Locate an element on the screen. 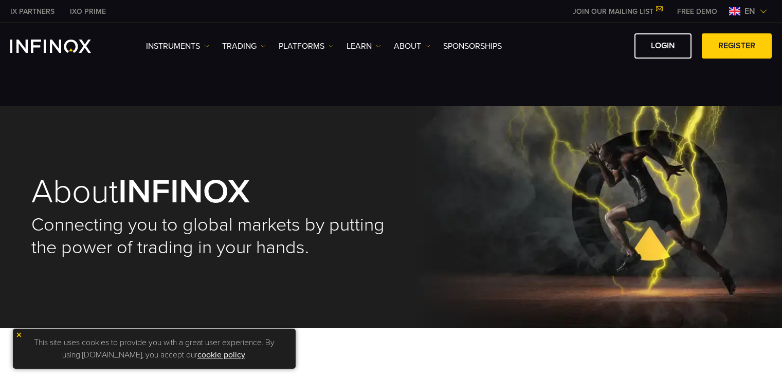  a: REGISTER is located at coordinates (736, 46).